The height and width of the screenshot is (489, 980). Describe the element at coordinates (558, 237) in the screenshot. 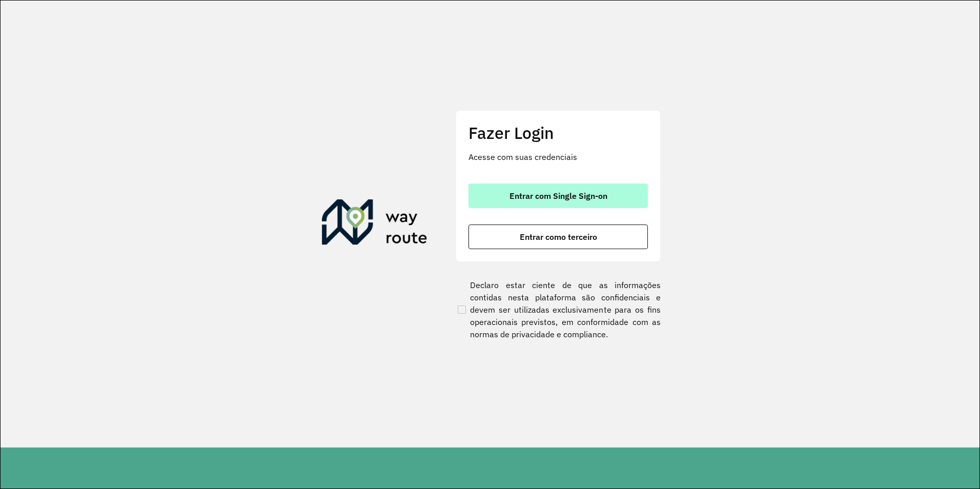

I see `span: Entrar como terceiro` at that location.